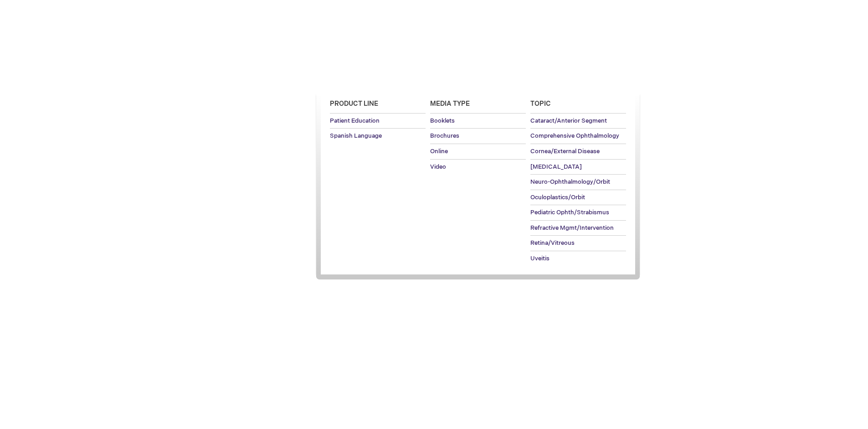 The width and height of the screenshot is (868, 429). What do you see at coordinates (354, 121) in the screenshot?
I see `span: Patient Education` at bounding box center [354, 121].